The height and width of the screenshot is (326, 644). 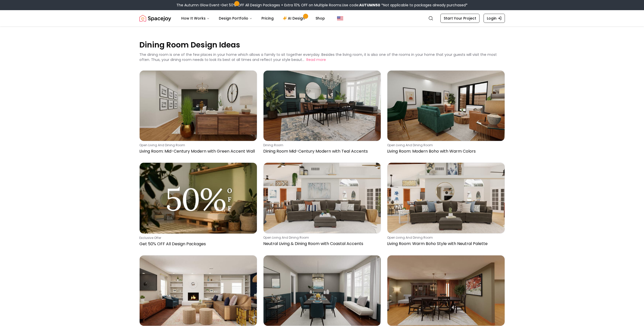 I want to click on a: Living Room: Modern Boho with Warm Colorsopen living and dining roomLiving Room: Modern Boho with..., so click(x=446, y=113).